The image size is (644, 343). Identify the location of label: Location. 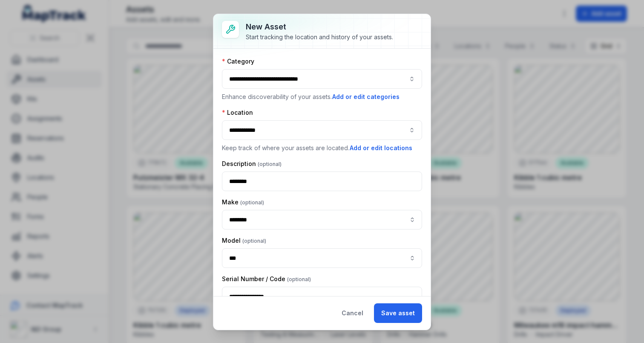
(237, 113).